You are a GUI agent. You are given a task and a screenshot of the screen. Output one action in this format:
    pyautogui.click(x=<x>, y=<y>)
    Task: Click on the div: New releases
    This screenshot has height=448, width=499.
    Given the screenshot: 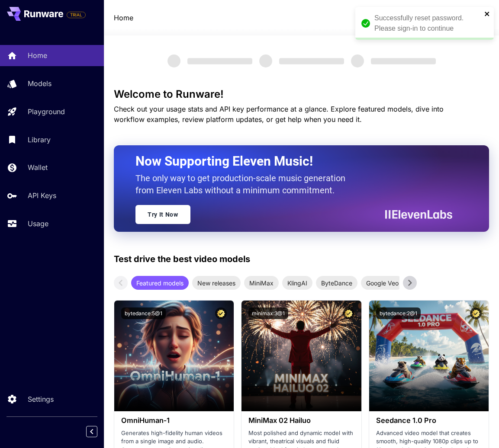 What is the action you would take?
    pyautogui.click(x=216, y=283)
    